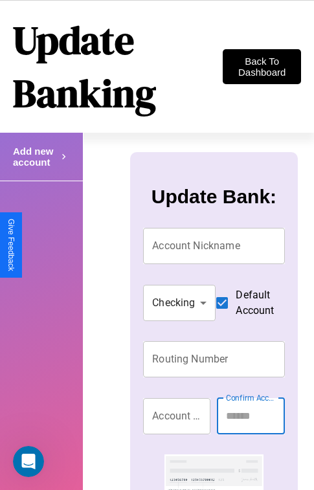  What do you see at coordinates (11, 245) in the screenshot?
I see `div: Give Feedback` at bounding box center [11, 245].